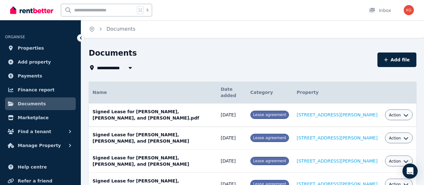 The image size is (424, 185). I want to click on span: Help centre, so click(32, 167).